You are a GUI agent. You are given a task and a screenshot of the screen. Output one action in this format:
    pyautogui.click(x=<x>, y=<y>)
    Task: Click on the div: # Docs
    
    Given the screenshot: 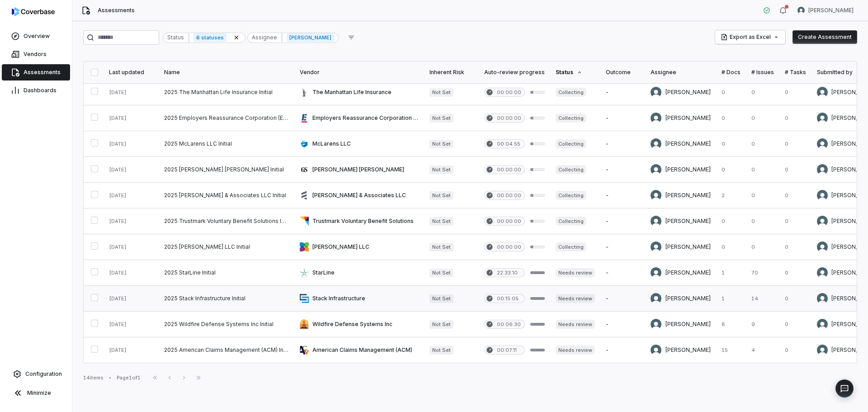 What is the action you would take?
    pyautogui.click(x=731, y=73)
    